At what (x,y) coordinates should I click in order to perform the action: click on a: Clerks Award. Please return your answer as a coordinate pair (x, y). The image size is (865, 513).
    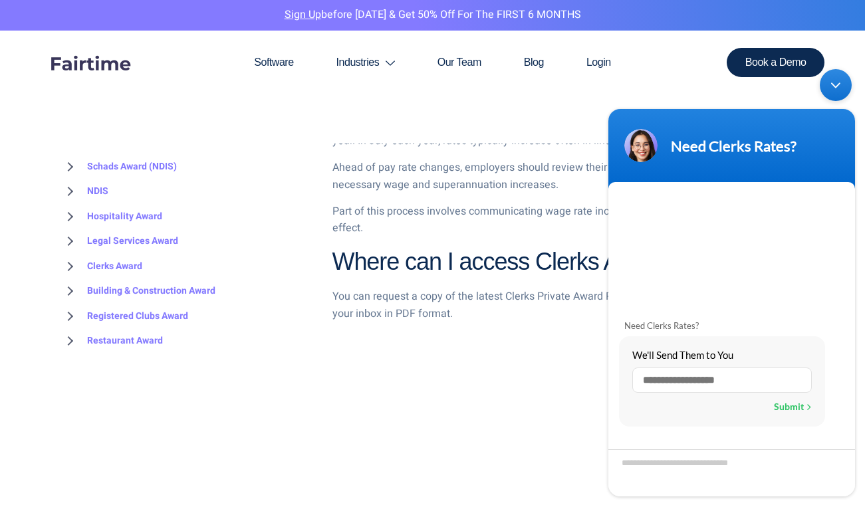
    Looking at the image, I should click on (101, 267).